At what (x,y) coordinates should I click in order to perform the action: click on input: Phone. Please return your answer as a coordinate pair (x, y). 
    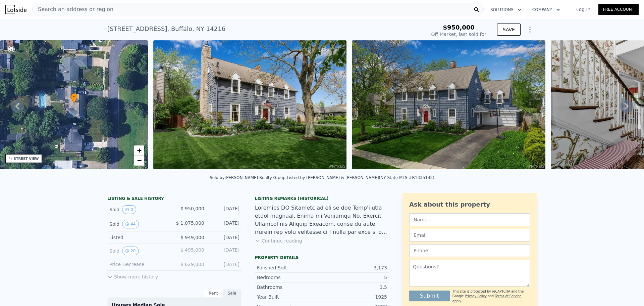
    Looking at the image, I should click on (470, 251).